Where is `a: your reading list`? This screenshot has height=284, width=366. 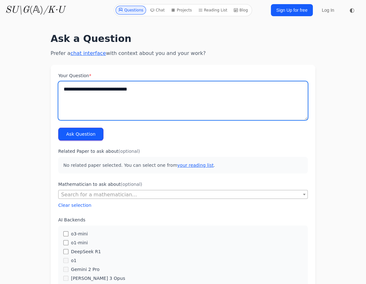 a: your reading list is located at coordinates (195, 165).